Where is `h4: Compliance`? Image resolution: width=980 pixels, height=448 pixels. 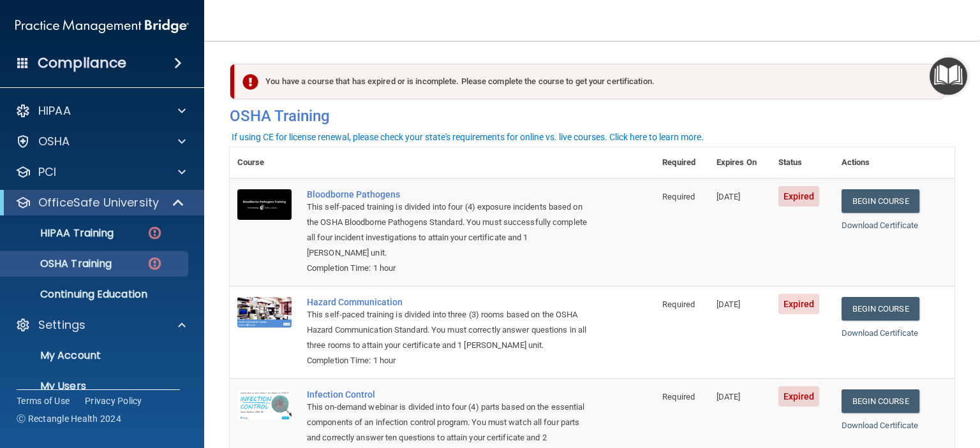 h4: Compliance is located at coordinates (82, 63).